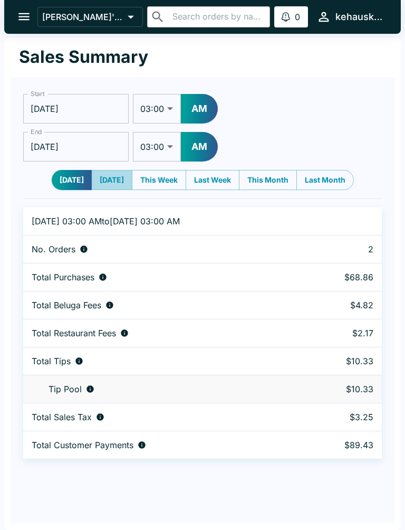  I want to click on p: $68.86, so click(343, 277).